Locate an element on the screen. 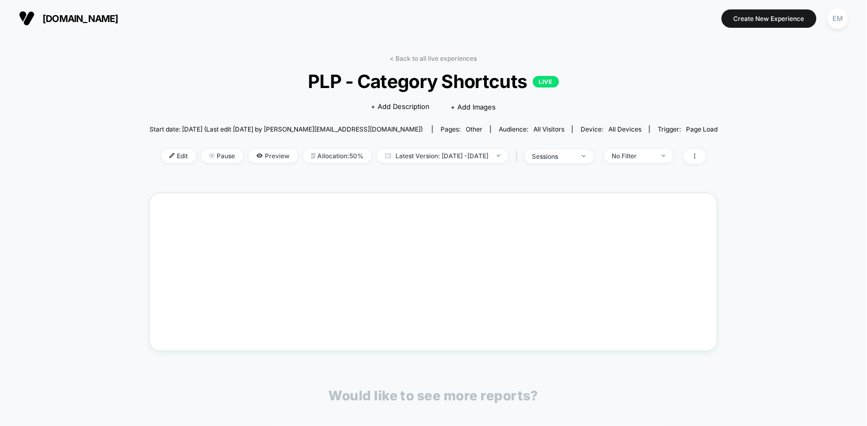 This screenshot has height=426, width=867. div: sessions is located at coordinates (553, 156).